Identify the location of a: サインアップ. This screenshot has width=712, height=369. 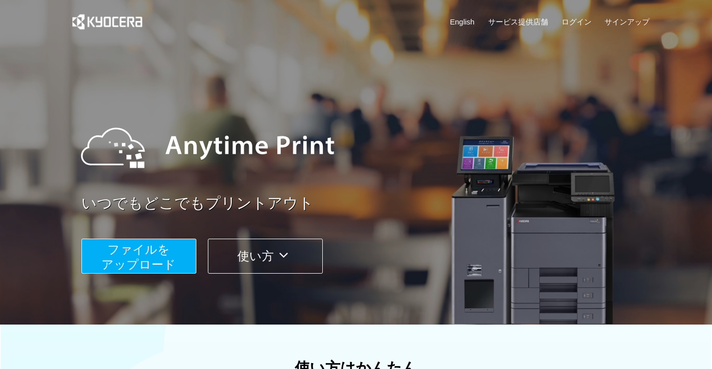
(627, 21).